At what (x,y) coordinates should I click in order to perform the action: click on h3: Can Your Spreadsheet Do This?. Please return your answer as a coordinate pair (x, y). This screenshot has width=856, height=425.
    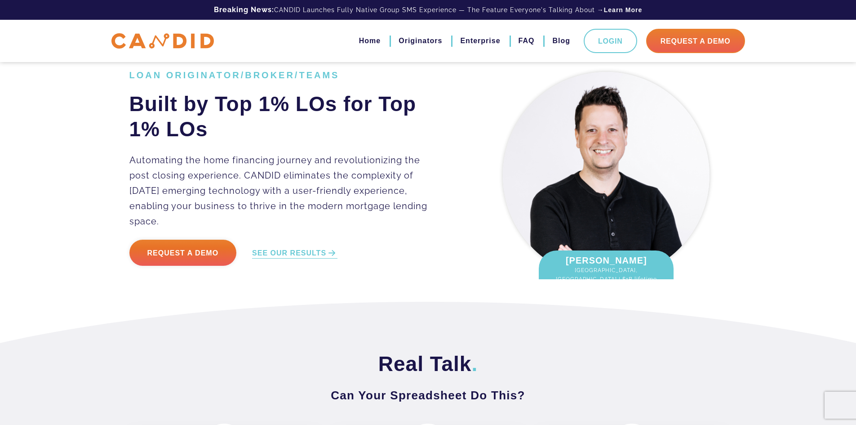
    Looking at the image, I should click on (428, 395).